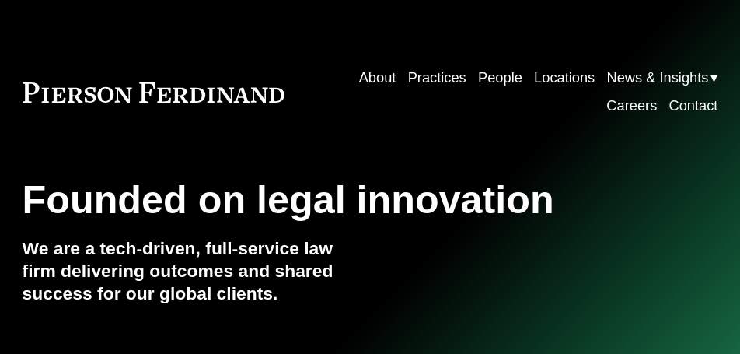 This screenshot has width=740, height=354. What do you see at coordinates (694, 107) in the screenshot?
I see `a: Contact` at bounding box center [694, 107].